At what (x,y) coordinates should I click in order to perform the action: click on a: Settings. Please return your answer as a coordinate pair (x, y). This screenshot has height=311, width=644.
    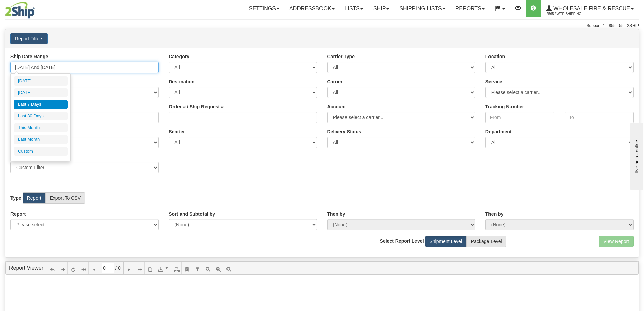
    Looking at the image, I should click on (264, 9).